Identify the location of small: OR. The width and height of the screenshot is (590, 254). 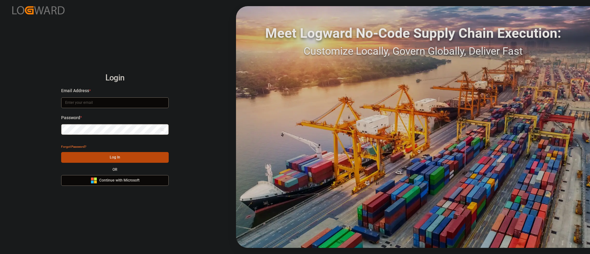
(115, 170).